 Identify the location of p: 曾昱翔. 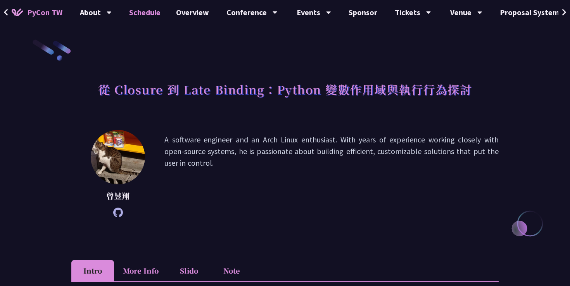
(118, 196).